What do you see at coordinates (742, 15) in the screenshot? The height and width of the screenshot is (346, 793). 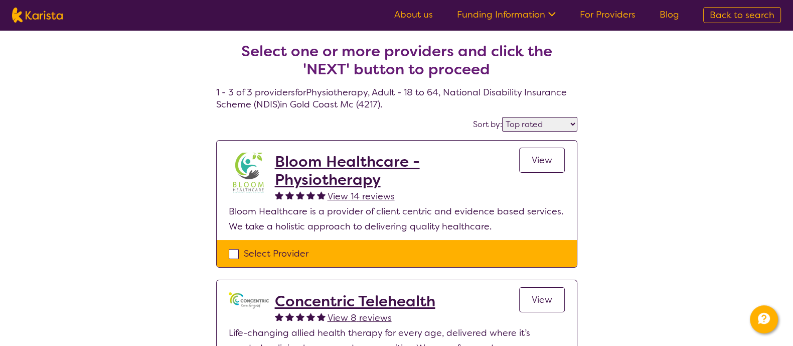 I see `span: Back to search` at bounding box center [742, 15].